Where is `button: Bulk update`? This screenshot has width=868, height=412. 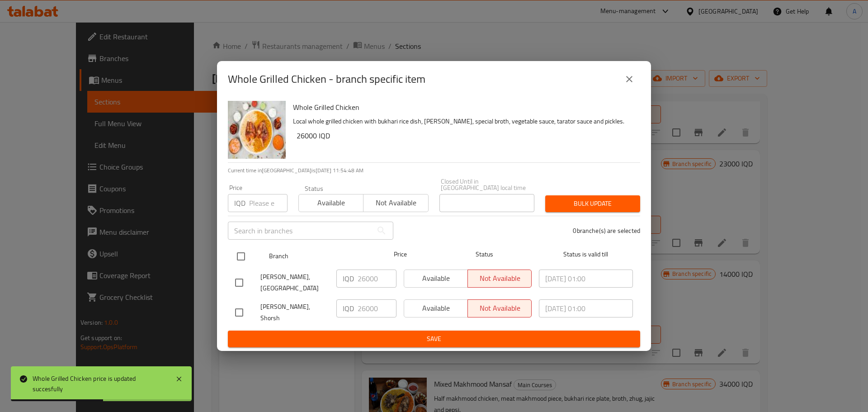
button: Bulk update is located at coordinates (593, 203).